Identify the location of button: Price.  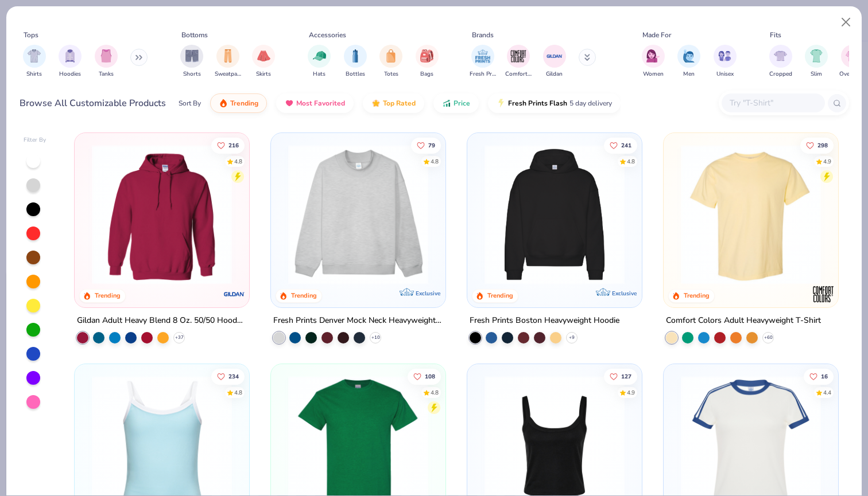
(456, 104).